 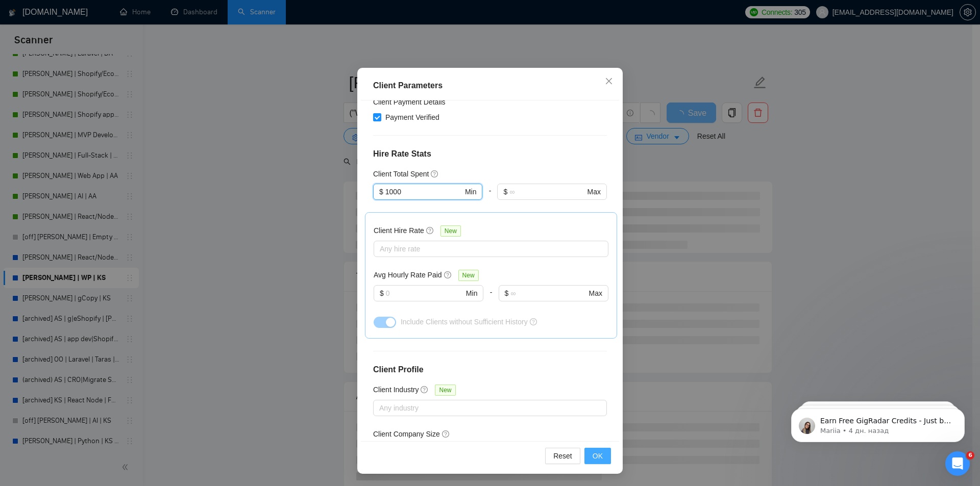 I want to click on img: Profile image for Mariia, so click(x=31, y=39).